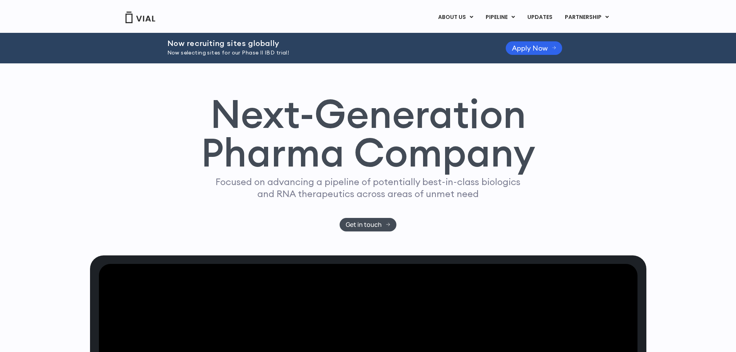 Image resolution: width=736 pixels, height=352 pixels. I want to click on span: Get in touch, so click(363, 224).